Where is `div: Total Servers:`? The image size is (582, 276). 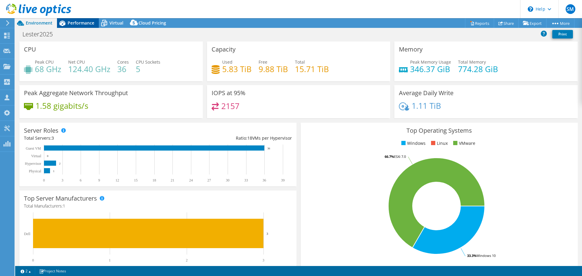
div: Total Servers: is located at coordinates (91, 138).